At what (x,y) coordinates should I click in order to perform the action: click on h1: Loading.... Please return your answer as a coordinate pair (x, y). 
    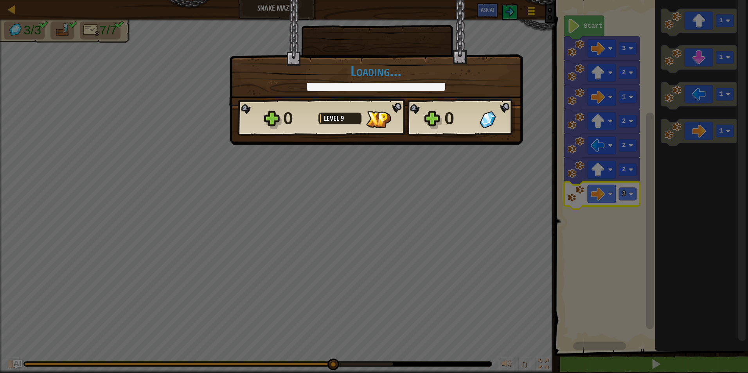
    Looking at the image, I should click on (376, 71).